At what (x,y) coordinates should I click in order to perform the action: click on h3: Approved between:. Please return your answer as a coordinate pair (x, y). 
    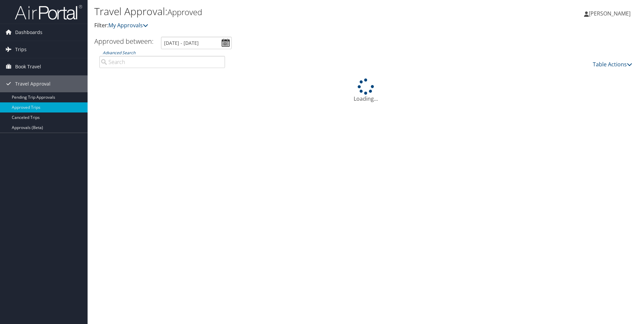
    Looking at the image, I should click on (124, 41).